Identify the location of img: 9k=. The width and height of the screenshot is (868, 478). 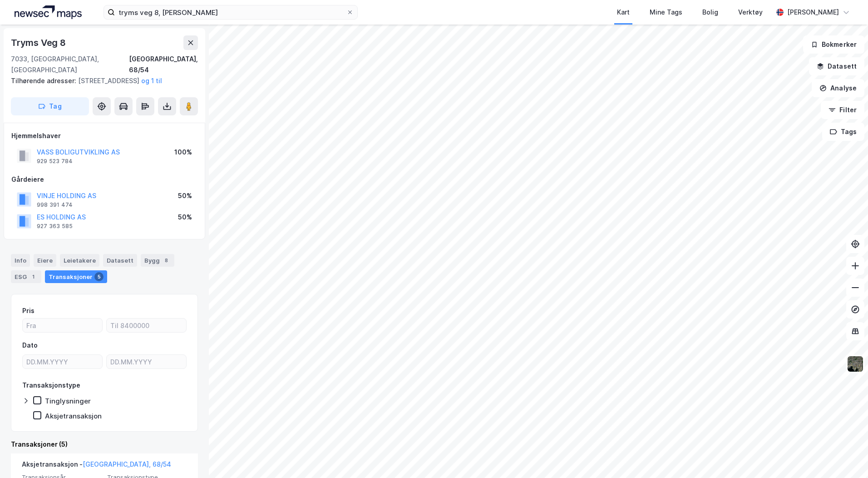
(855, 364).